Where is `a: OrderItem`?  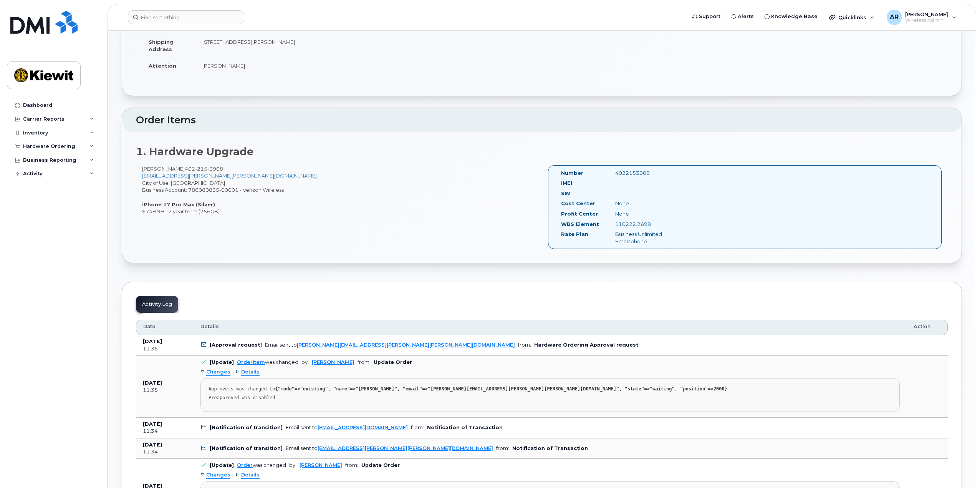
a: OrderItem is located at coordinates (251, 362).